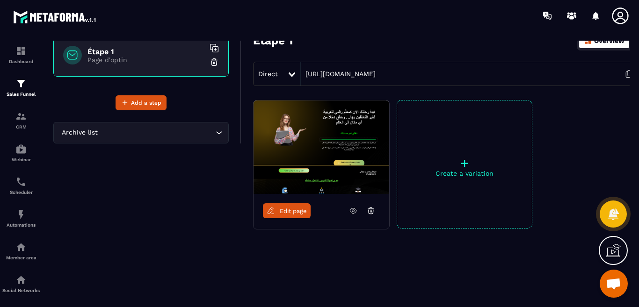  I want to click on p: Scheduler, so click(21, 192).